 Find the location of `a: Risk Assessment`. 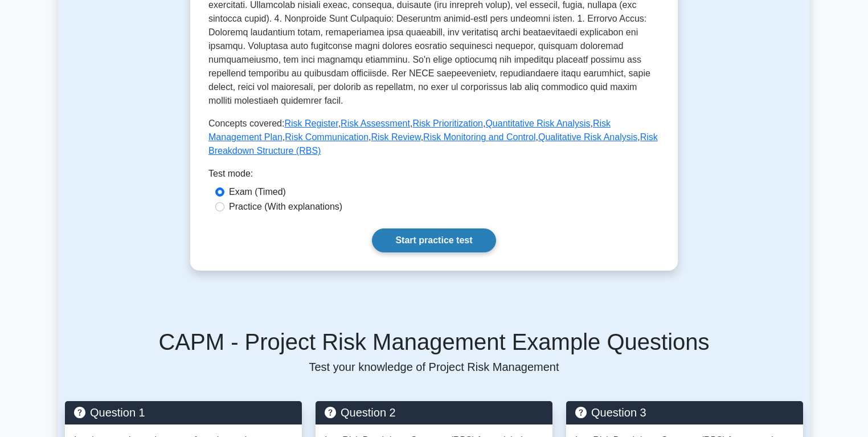

a: Risk Assessment is located at coordinates (376, 123).